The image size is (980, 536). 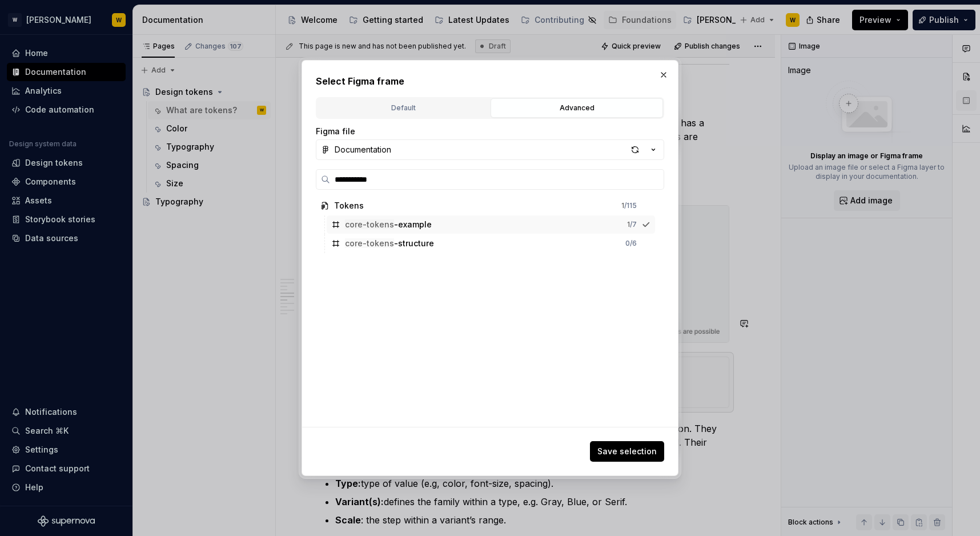 I want to click on button: Save selection, so click(x=627, y=452).